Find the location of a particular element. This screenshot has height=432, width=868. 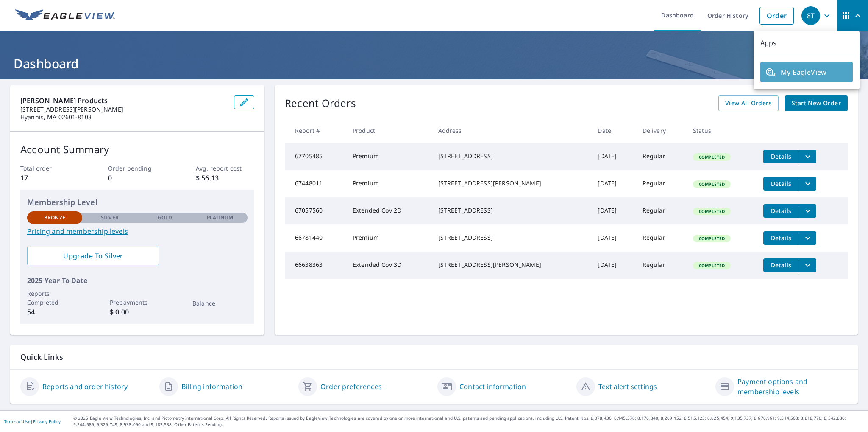

p: Recent Orders is located at coordinates (320, 103).